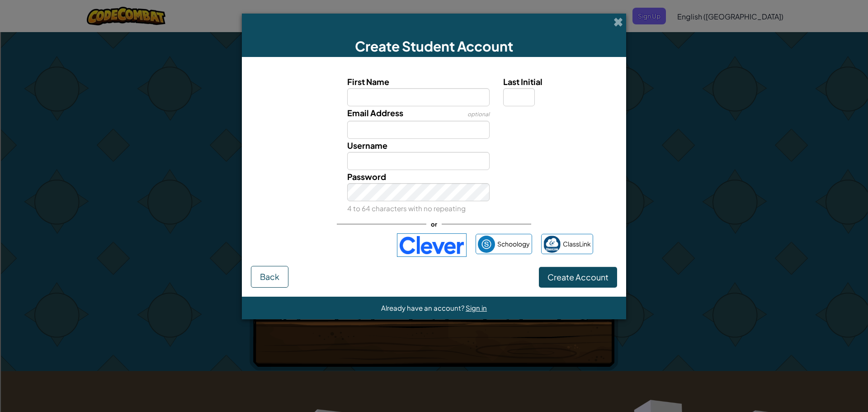  Describe the element at coordinates (434, 16) in the screenshot. I see `div: Sort New > Old` at that location.